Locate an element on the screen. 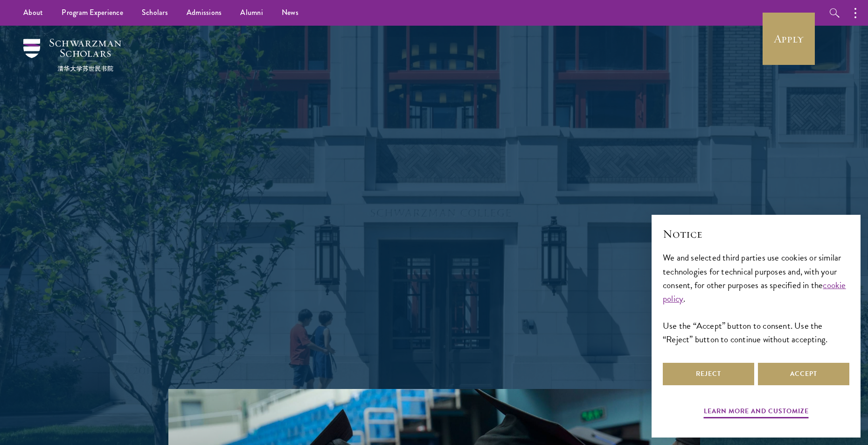 The image size is (868, 445). button: Learn more and customize is located at coordinates (756, 412).